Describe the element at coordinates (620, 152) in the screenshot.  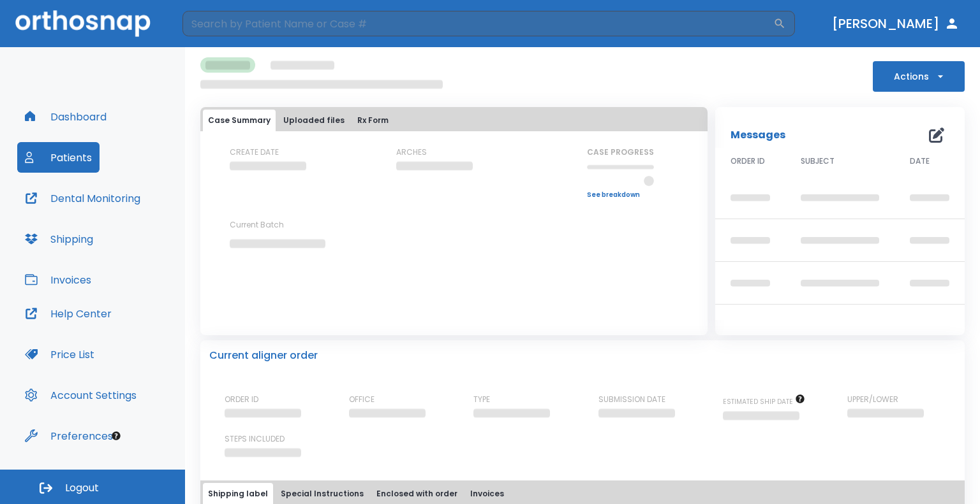
I see `p: CASE PROGRESS` at that location.